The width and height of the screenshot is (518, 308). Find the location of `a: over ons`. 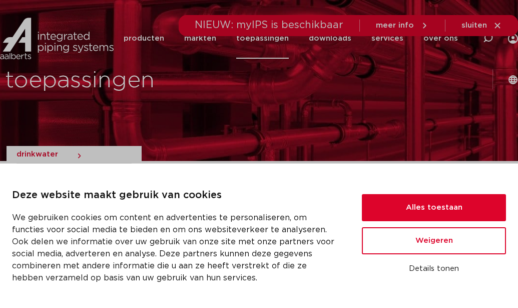

a: over ons is located at coordinates (441, 38).